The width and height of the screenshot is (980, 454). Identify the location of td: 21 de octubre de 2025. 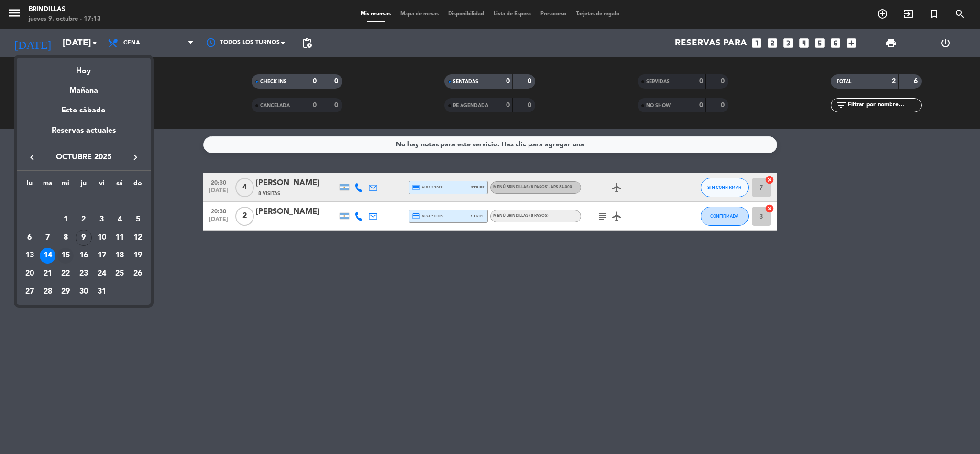
(48, 274).